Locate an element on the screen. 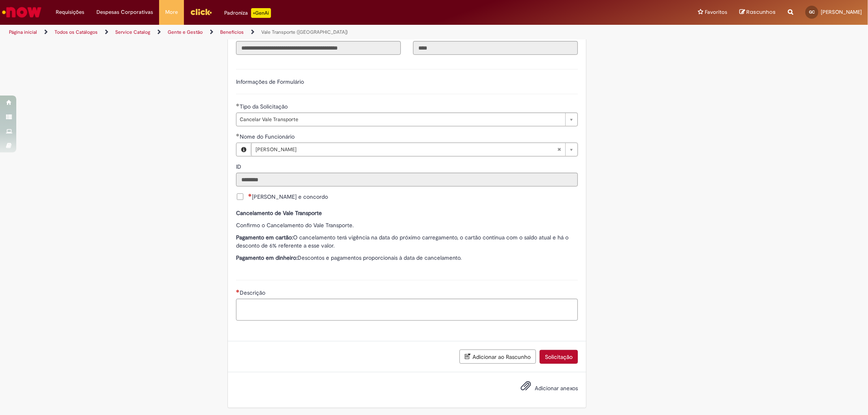 The width and height of the screenshot is (868, 415). span: Tipo da Solicitação is located at coordinates (265, 106).